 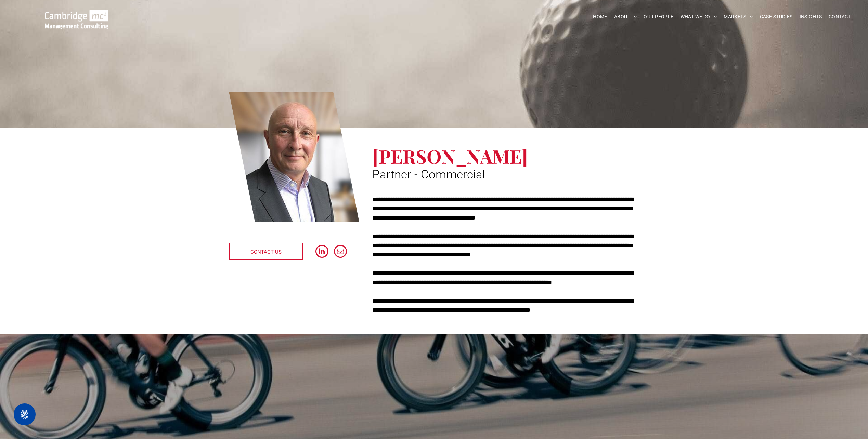 I want to click on a: email, so click(x=341, y=252).